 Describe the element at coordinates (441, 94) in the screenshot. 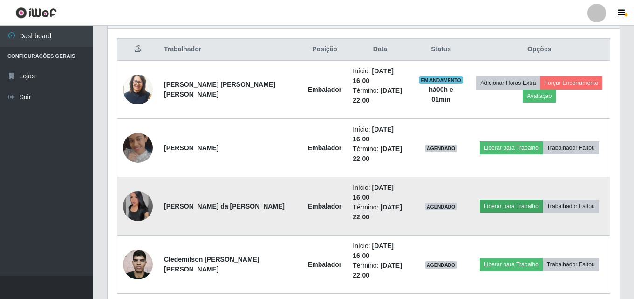

I see `strong: há 00 h e 01 min` at that location.